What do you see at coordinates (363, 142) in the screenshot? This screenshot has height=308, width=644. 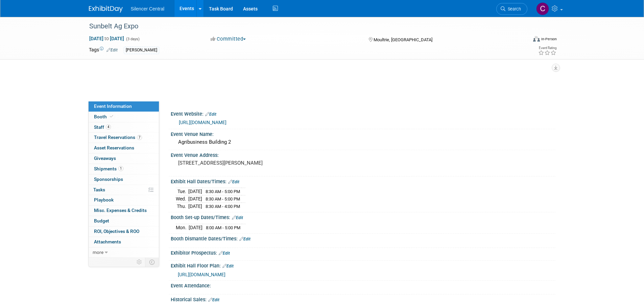 I see `div: Agribusiness Building 2` at bounding box center [363, 142].